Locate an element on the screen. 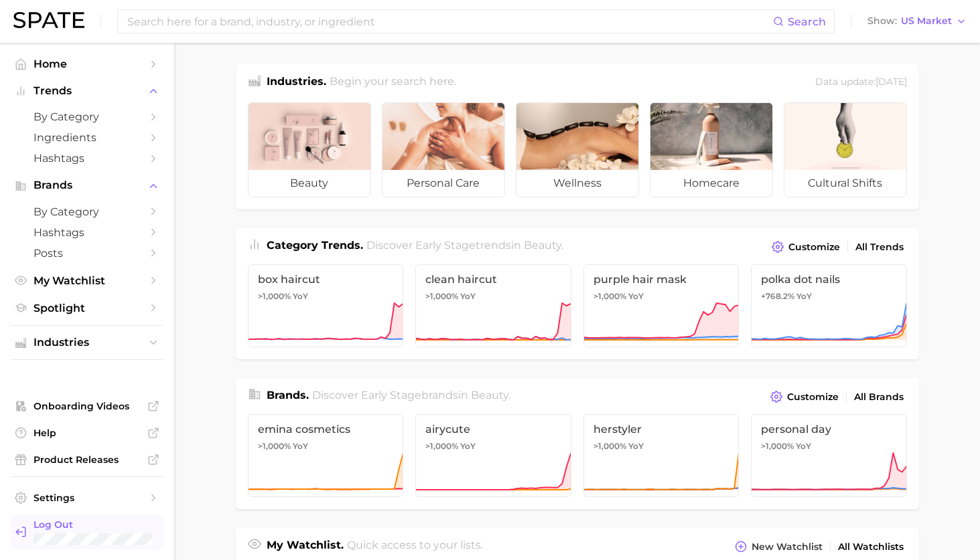 Image resolution: width=980 pixels, height=560 pixels. button: Trends is located at coordinates (87, 91).